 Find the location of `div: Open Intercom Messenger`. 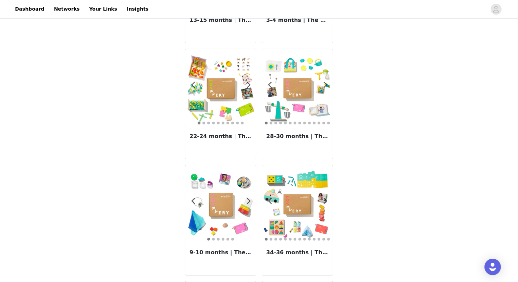

div: Open Intercom Messenger is located at coordinates (492, 267).